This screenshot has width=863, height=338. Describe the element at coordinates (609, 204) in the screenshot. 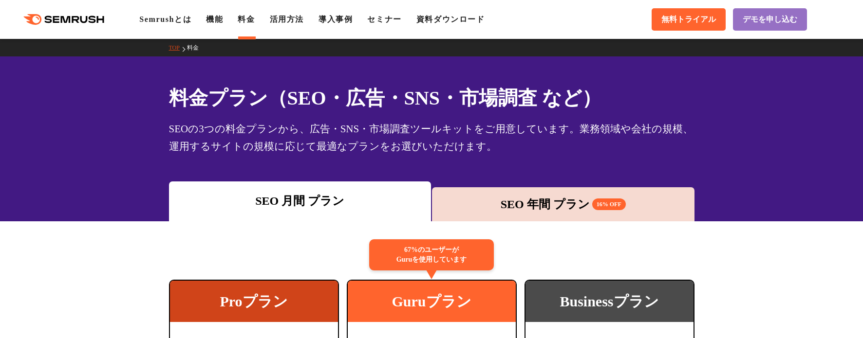

I see `span: 16% OFF` at that location.